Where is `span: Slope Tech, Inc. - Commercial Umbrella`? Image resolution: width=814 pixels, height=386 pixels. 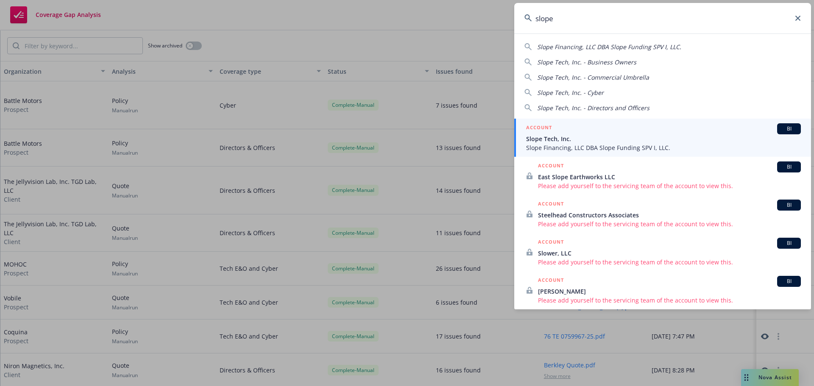
span: Slope Tech, Inc. - Commercial Umbrella is located at coordinates (593, 77).